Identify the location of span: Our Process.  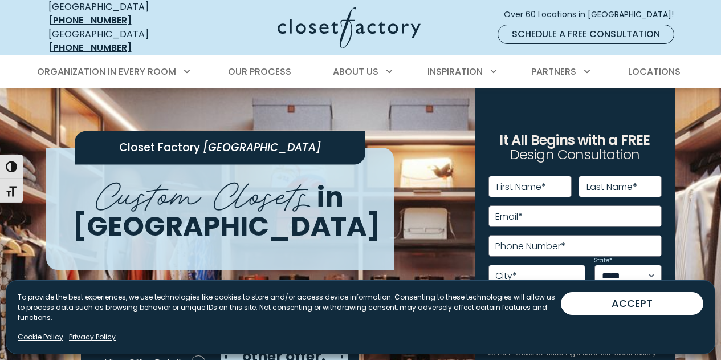
(259, 71).